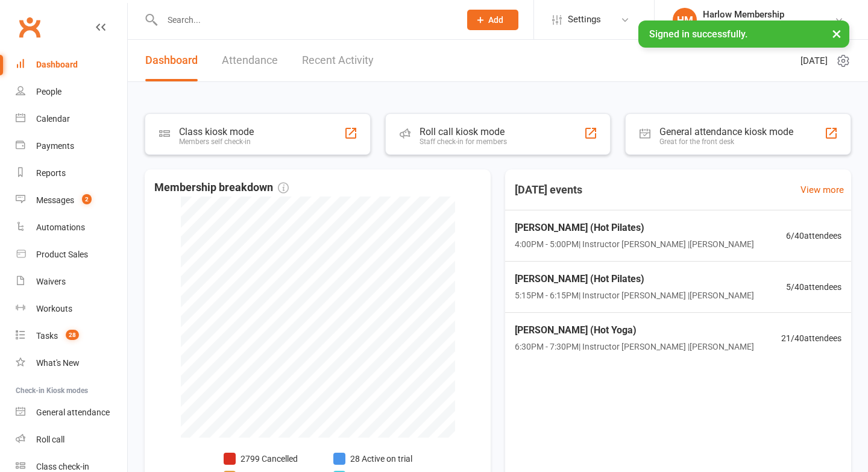 This screenshot has width=868, height=472. I want to click on span: Membership breakdown, so click(221, 188).